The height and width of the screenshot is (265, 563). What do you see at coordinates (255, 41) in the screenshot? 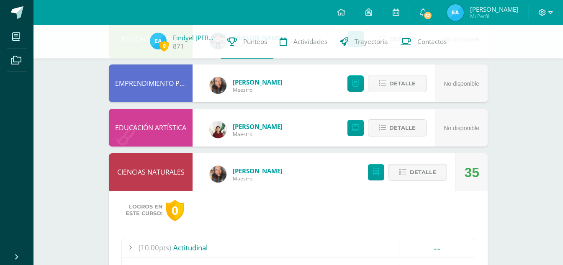
I see `span: Punteos` at bounding box center [255, 41].